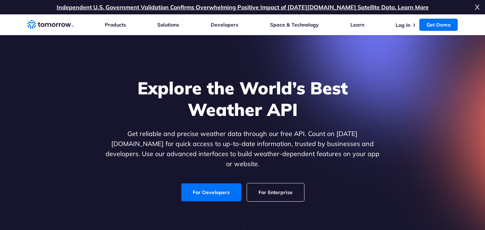 This screenshot has height=230, width=485. What do you see at coordinates (243, 99) in the screenshot?
I see `h1: Explore the World’s Best Weather API` at bounding box center [243, 99].